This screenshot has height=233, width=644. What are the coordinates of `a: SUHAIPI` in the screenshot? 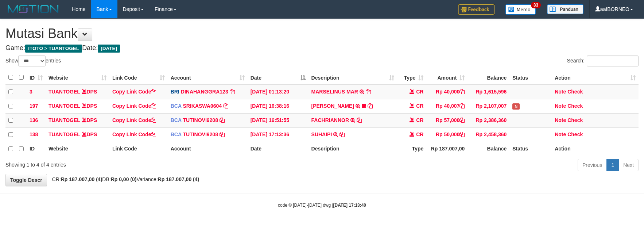 It's located at (322, 134).